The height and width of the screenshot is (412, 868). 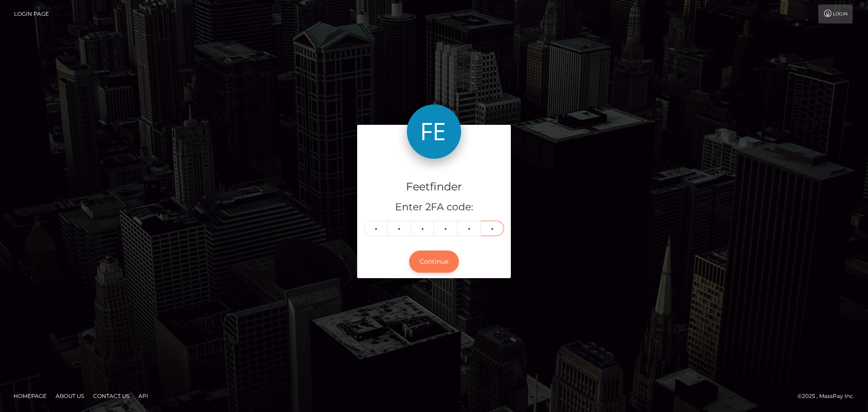 I want to click on a: About Us, so click(x=70, y=396).